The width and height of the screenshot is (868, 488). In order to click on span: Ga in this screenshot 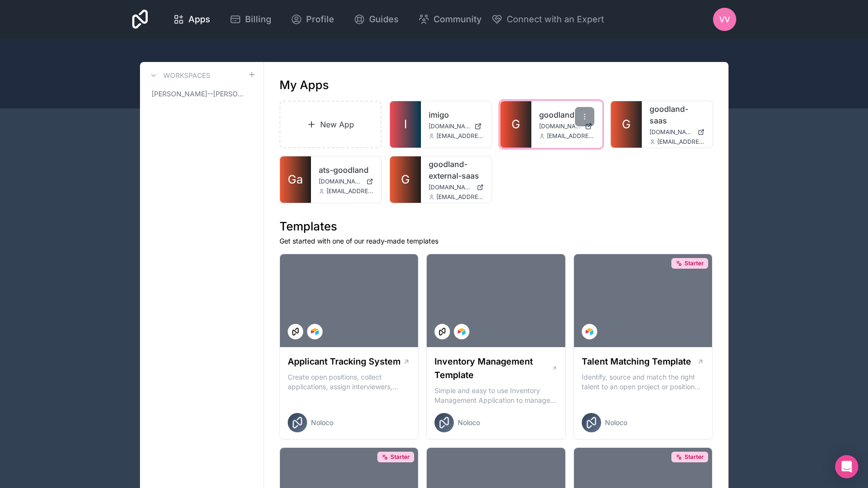, I will do `click(295, 180)`.